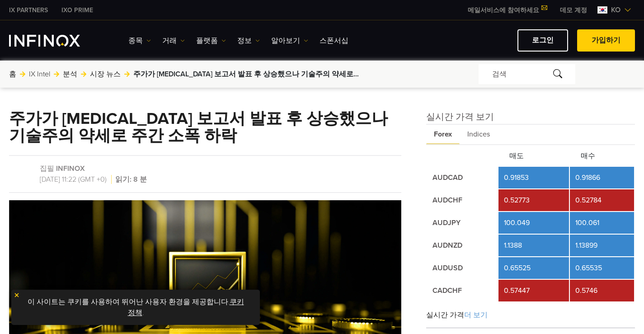 The height and width of the screenshot is (334, 644). What do you see at coordinates (533, 156) in the screenshot?
I see `th: 매도` at bounding box center [533, 156].